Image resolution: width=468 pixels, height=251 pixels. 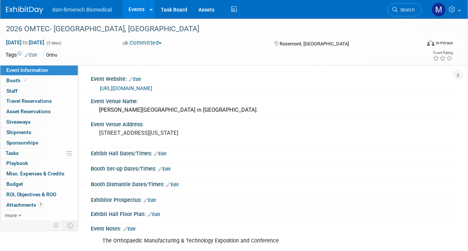 What do you see at coordinates (39, 70) in the screenshot?
I see `a: Event Information` at bounding box center [39, 70].